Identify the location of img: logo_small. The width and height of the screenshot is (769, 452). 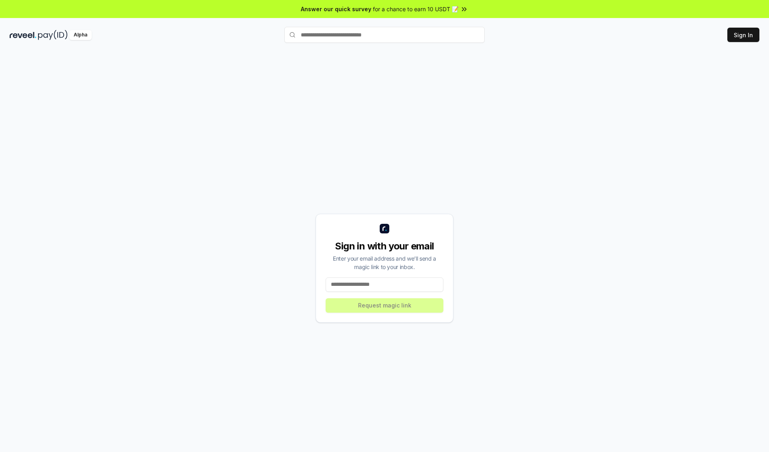
(385, 229).